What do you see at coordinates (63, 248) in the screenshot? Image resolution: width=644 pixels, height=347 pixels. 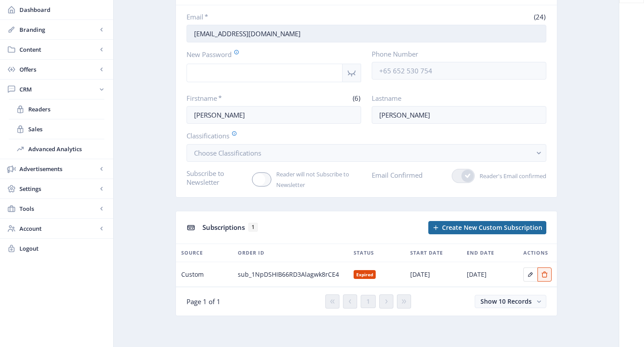 I see `span: Logout` at bounding box center [63, 248].